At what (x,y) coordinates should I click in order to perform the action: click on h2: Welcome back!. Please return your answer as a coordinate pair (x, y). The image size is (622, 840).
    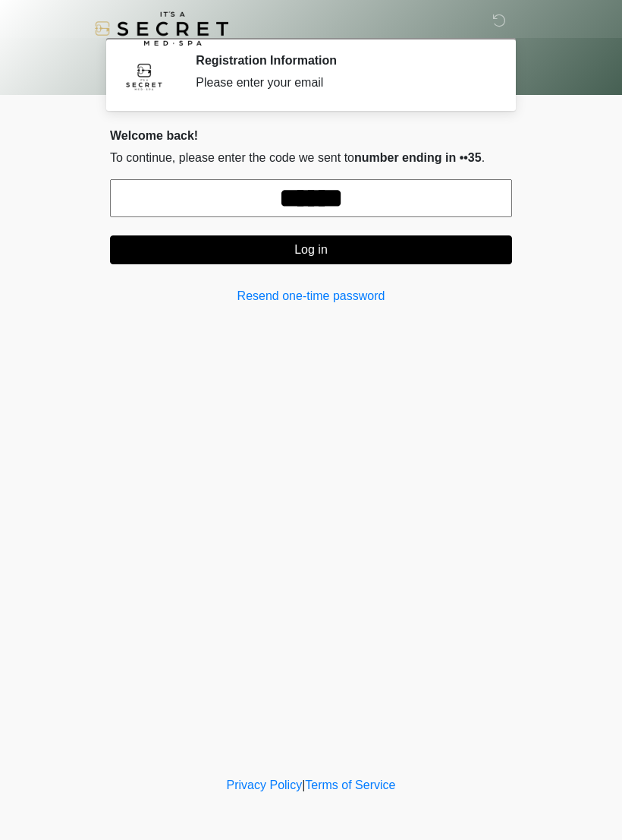
    Looking at the image, I should click on (311, 135).